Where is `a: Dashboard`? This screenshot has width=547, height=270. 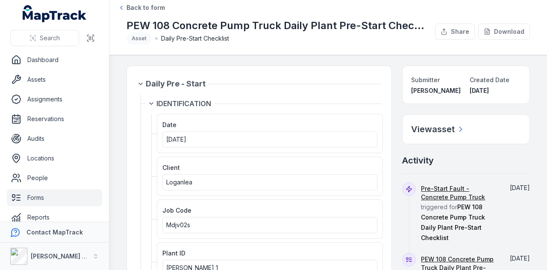
a: Dashboard is located at coordinates (54, 60).